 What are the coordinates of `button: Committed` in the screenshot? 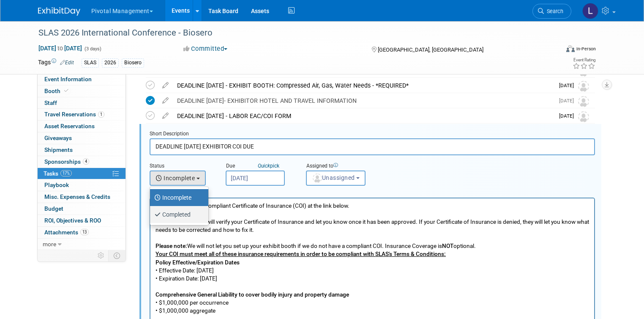 It's located at (206, 49).